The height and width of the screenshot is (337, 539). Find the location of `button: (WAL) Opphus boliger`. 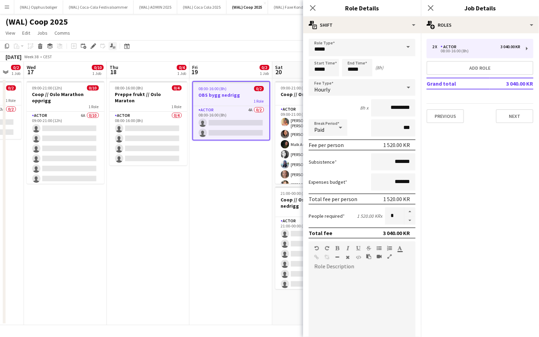

button: (WAL) Opphus boliger is located at coordinates (39, 7).